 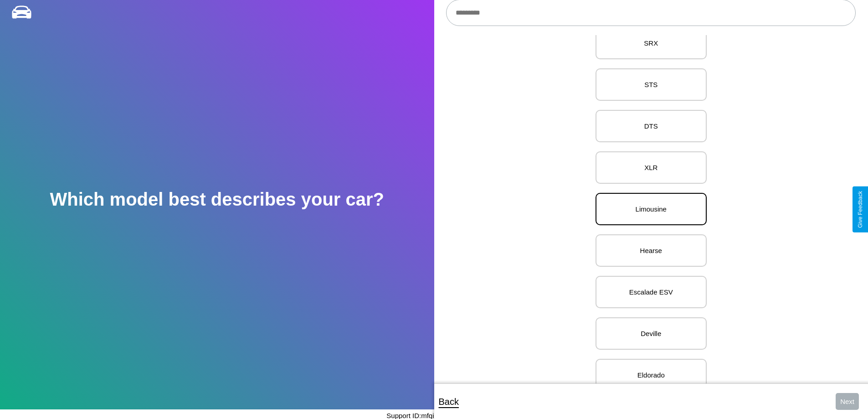 What do you see at coordinates (651, 292) in the screenshot?
I see `p: Escalade ESV` at bounding box center [651, 292].